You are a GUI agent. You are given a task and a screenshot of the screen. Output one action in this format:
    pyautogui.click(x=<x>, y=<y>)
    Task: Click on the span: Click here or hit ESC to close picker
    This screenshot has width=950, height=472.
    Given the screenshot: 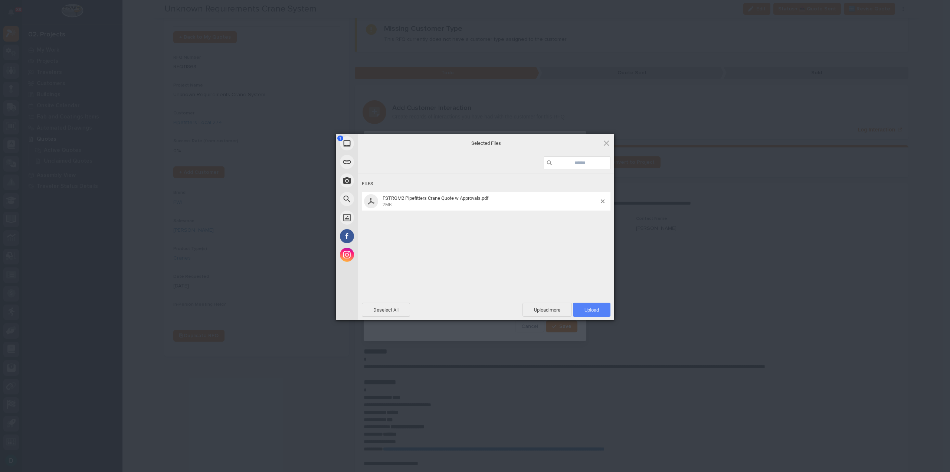 What is the action you would take?
    pyautogui.click(x=606, y=143)
    